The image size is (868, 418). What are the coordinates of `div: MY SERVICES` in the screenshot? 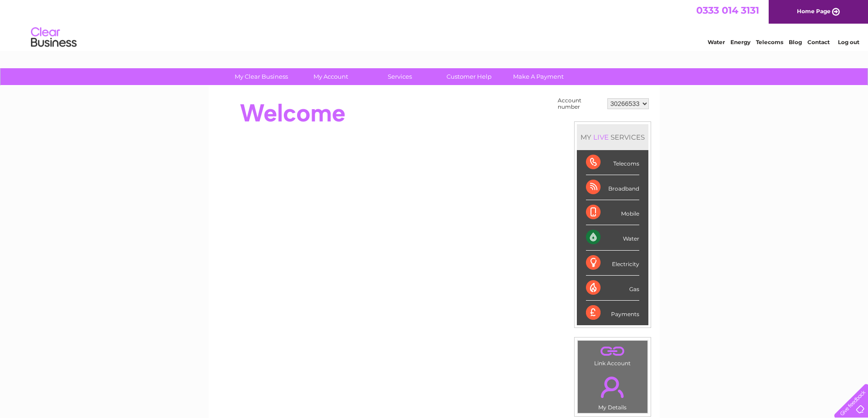 It's located at (613, 137).